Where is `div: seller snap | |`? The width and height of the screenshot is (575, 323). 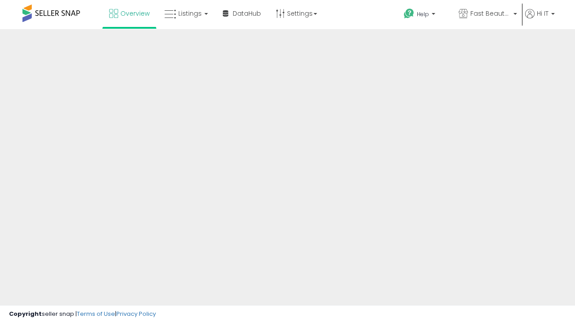
div: seller snap | | is located at coordinates (82, 314).